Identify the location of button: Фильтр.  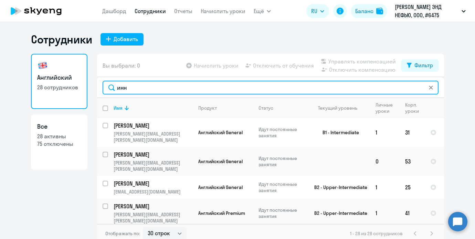
(420, 65).